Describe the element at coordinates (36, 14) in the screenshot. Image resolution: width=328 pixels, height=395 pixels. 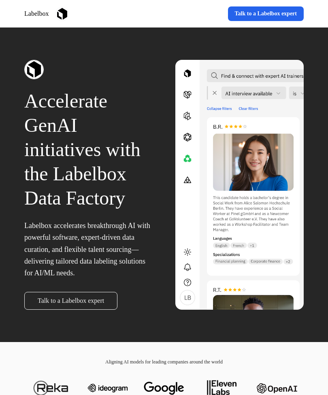
I see `p: Labelbox` at that location.